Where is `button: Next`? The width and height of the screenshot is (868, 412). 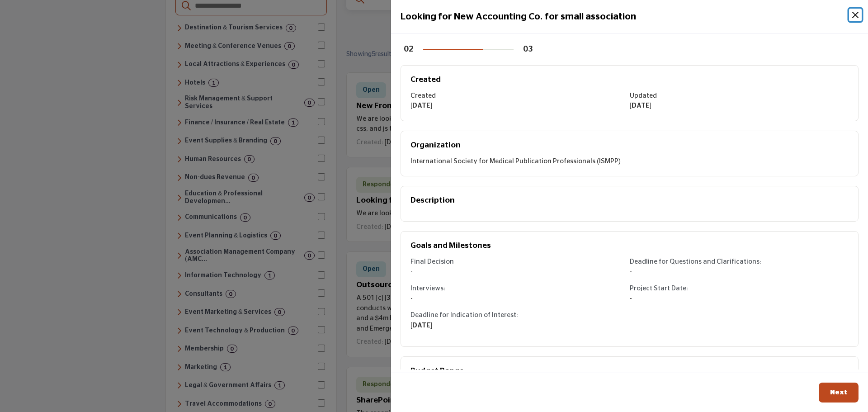 button: Next is located at coordinates (838, 393).